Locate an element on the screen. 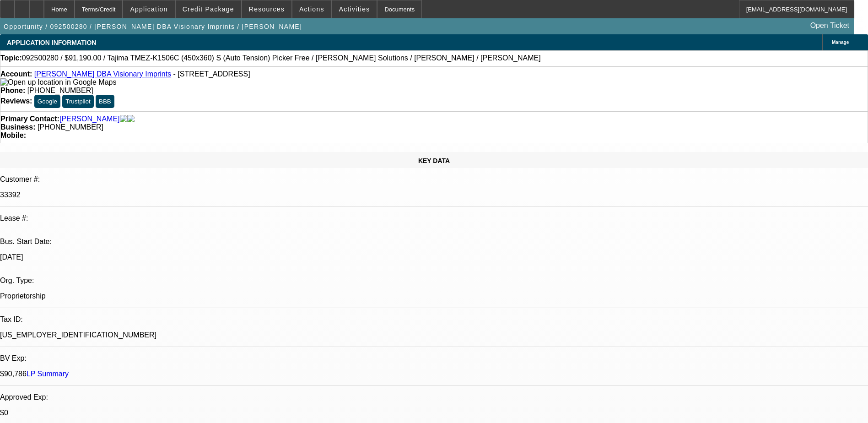 The width and height of the screenshot is (868, 423). span: Application is located at coordinates (149, 9).